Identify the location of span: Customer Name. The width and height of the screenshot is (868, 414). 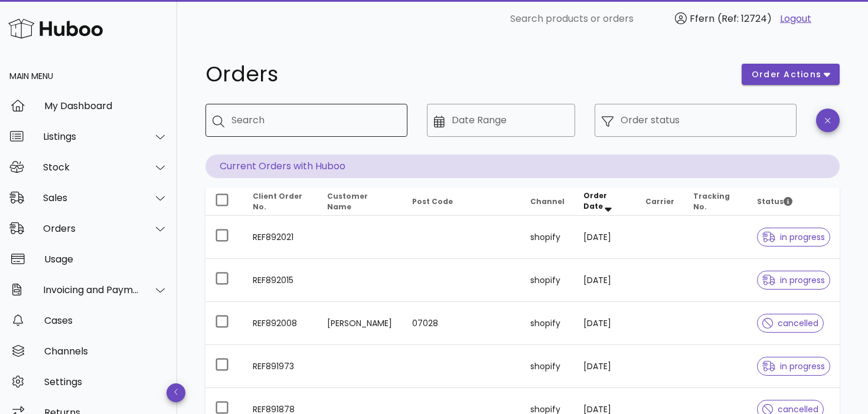
(347, 201).